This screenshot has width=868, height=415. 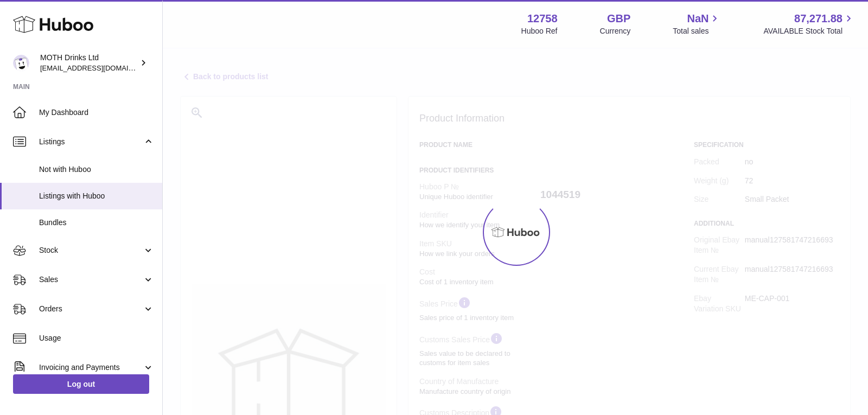 I want to click on span: AVAILABLE Stock Total, so click(x=808, y=31).